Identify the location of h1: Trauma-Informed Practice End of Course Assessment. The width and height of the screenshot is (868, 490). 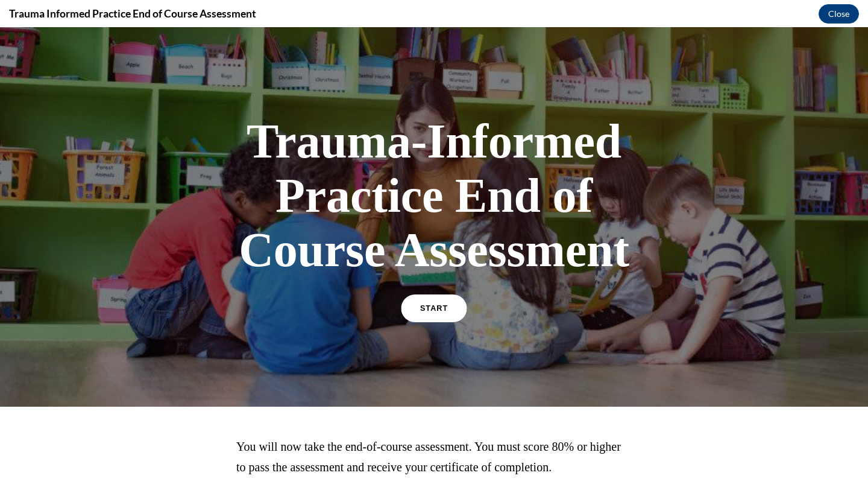
(434, 168).